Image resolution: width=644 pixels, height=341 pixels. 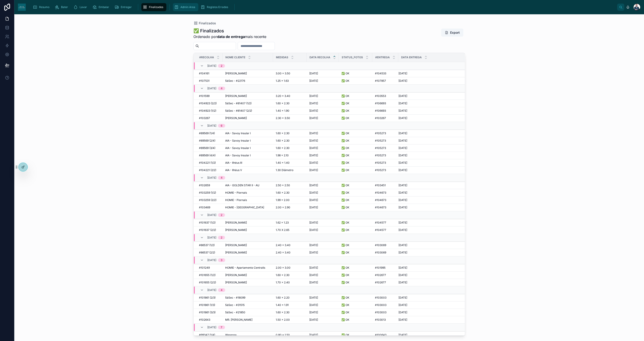 What do you see at coordinates (207, 133) in the screenshot?
I see `span: #89569 (1/4)` at bounding box center [207, 133].